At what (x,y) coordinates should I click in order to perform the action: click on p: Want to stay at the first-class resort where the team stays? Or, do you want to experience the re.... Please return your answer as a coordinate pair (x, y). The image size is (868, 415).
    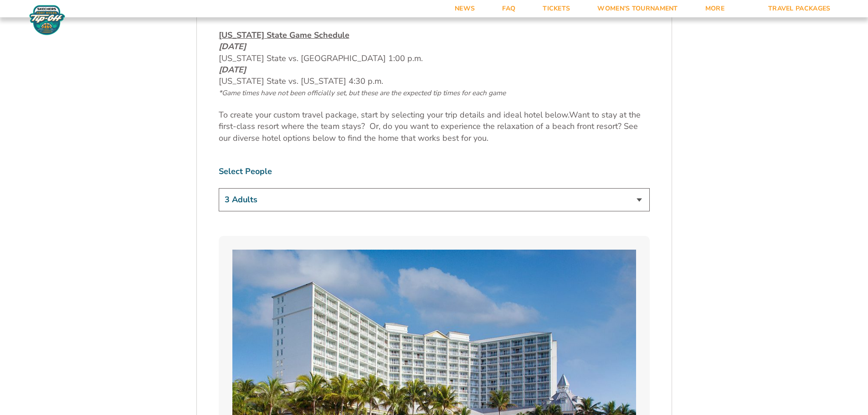
    Looking at the image, I should click on (434, 127).